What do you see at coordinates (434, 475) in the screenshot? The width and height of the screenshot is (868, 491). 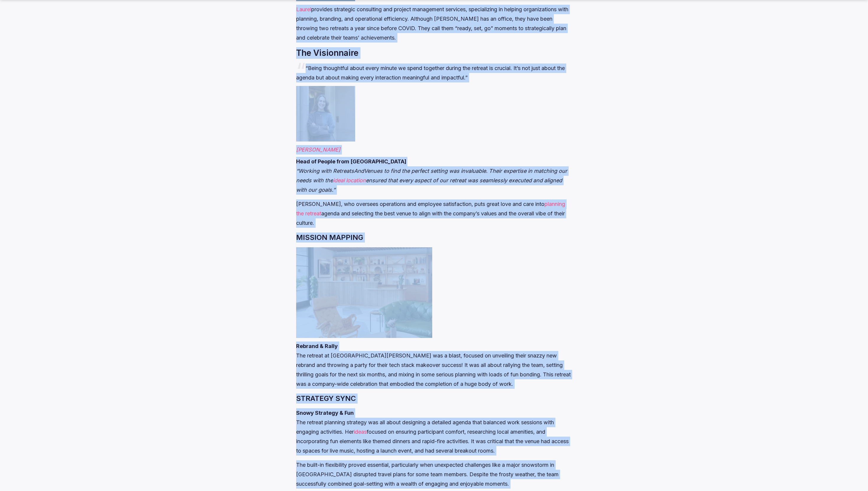 I see `p: The built-in flexibility proved essential, particularly when unexpected challenges like a major s...` at bounding box center [434, 475].